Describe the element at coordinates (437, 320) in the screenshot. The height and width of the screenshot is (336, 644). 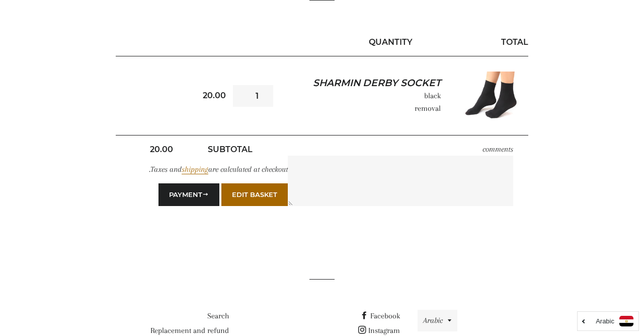
I see `button: Arabic` at that location.